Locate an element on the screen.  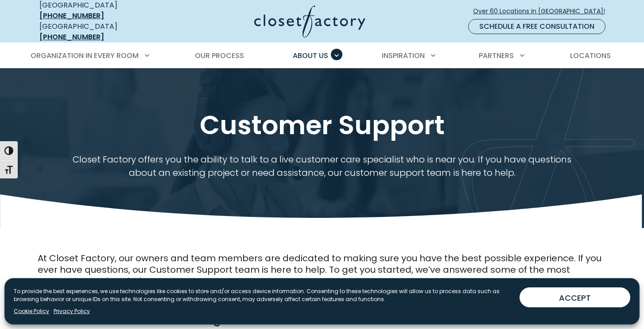
span: Partners is located at coordinates (496, 56).